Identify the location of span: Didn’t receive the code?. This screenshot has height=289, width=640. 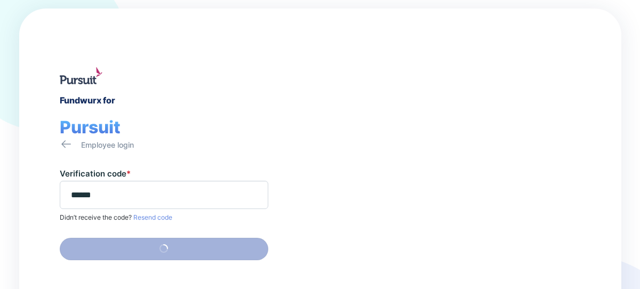
(96, 217).